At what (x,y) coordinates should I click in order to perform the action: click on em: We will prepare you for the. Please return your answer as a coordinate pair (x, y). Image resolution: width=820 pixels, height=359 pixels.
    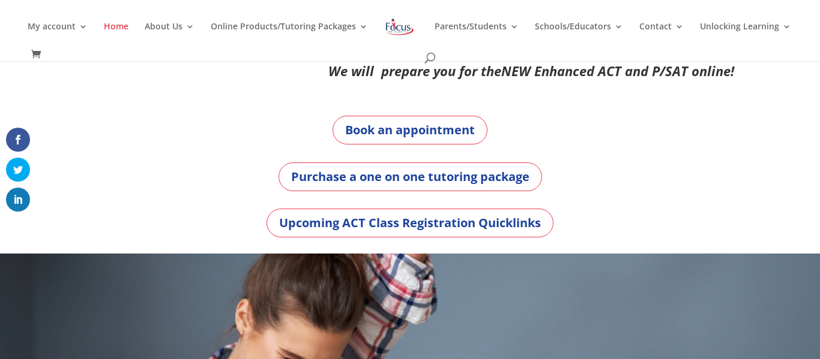
    Looking at the image, I should click on (415, 71).